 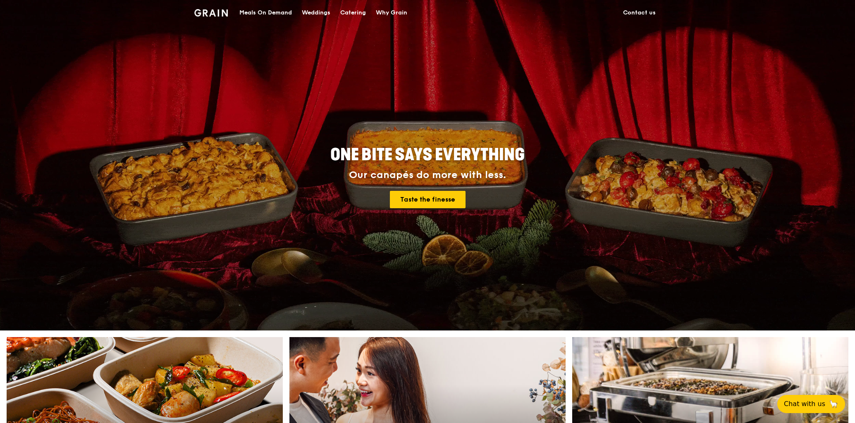 What do you see at coordinates (392, 13) in the screenshot?
I see `div: Why Grain` at bounding box center [392, 13].